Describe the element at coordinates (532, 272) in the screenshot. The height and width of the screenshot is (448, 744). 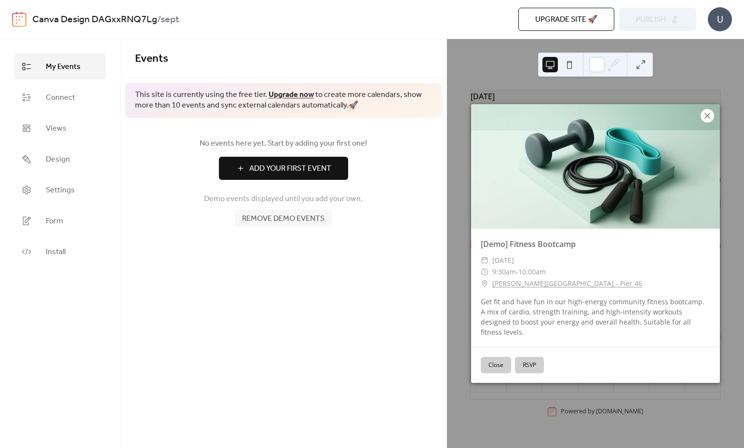
I see `span: 10:00am` at that location.